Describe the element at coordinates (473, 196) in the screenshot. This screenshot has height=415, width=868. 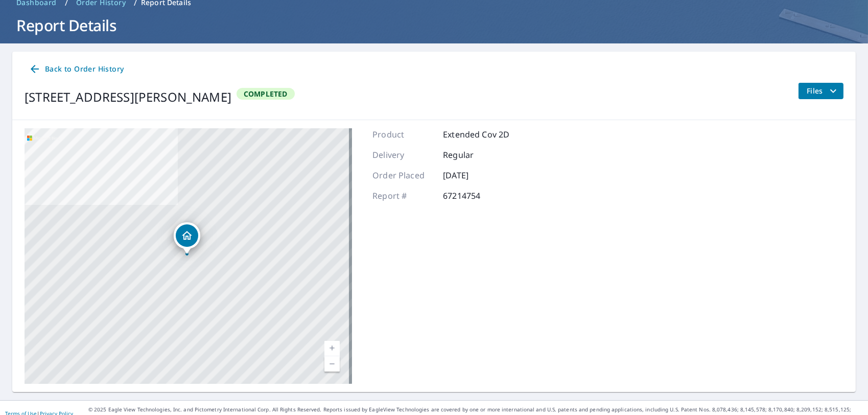
I see `p: 67214754` at that location.